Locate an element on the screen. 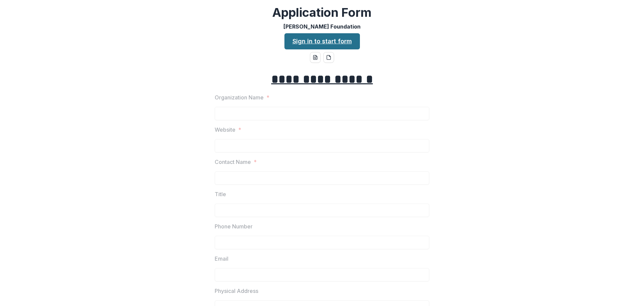 Image resolution: width=644 pixels, height=306 pixels. h2: Application Form is located at coordinates (322, 13).